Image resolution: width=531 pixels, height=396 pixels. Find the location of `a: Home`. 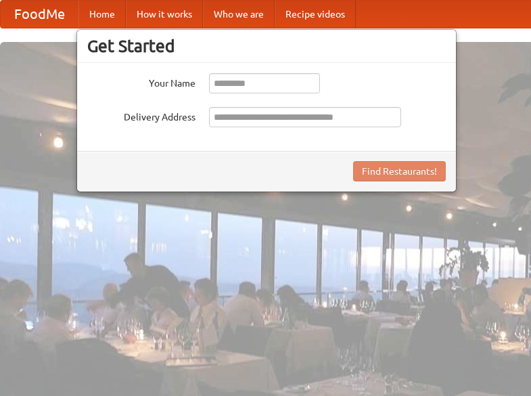

a: Home is located at coordinates (102, 14).